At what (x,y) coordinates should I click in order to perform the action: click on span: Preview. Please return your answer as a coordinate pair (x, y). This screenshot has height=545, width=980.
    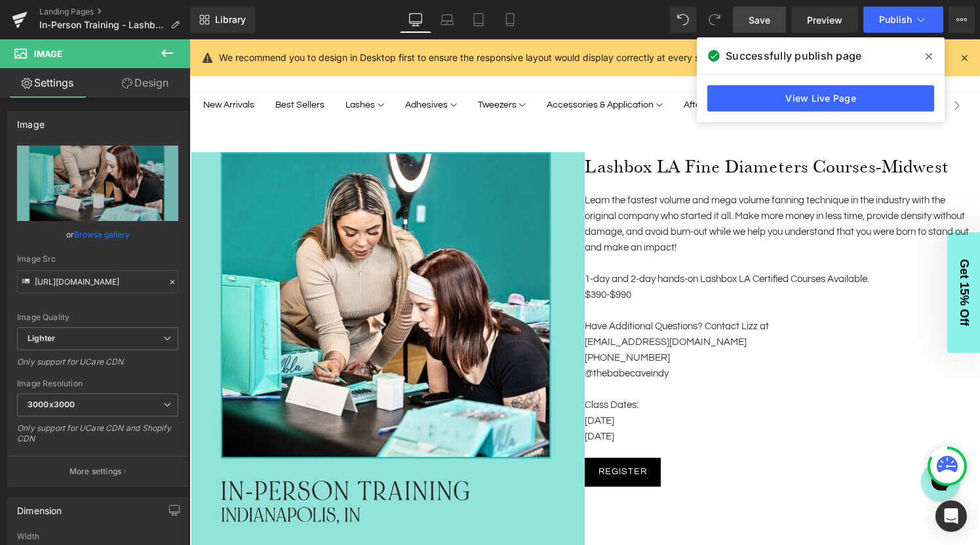
    Looking at the image, I should click on (825, 19).